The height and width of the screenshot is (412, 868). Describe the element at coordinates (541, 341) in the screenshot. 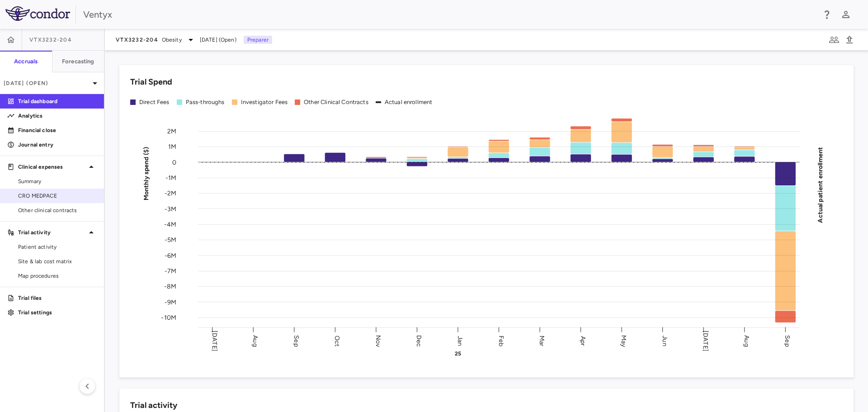

I see `text: Mar` at that location.